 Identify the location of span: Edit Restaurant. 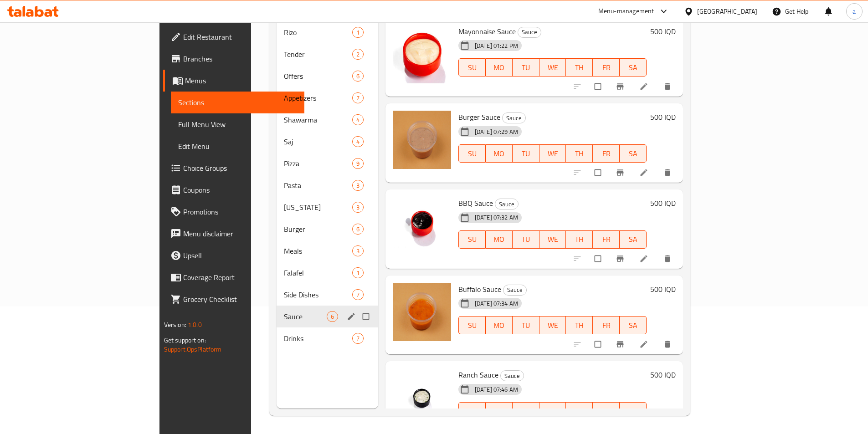
(241, 37).